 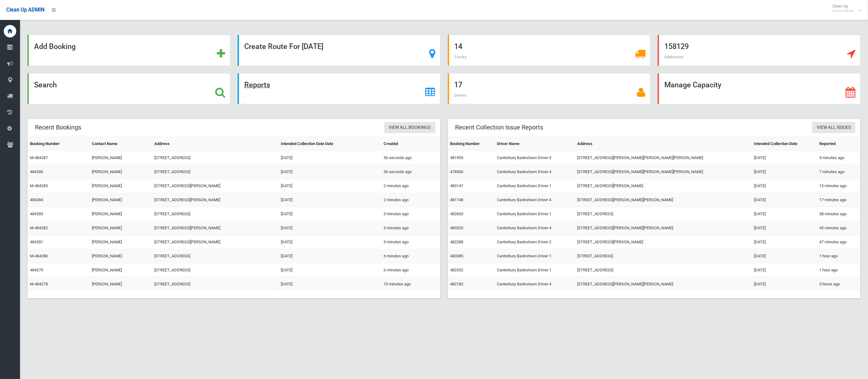 What do you see at coordinates (129, 50) in the screenshot?
I see `a: Add Booking` at bounding box center [129, 50].